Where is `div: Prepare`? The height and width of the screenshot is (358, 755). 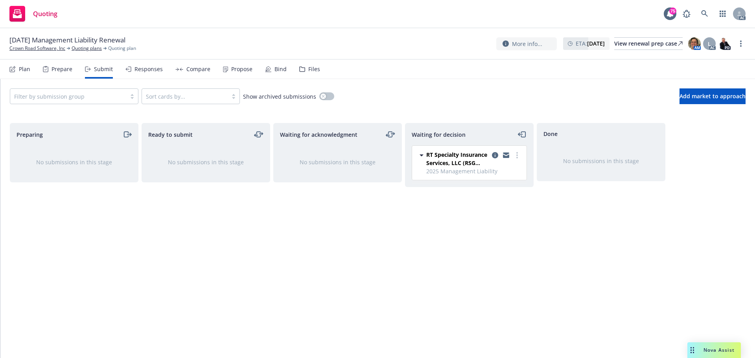
div: Prepare is located at coordinates (62, 69).